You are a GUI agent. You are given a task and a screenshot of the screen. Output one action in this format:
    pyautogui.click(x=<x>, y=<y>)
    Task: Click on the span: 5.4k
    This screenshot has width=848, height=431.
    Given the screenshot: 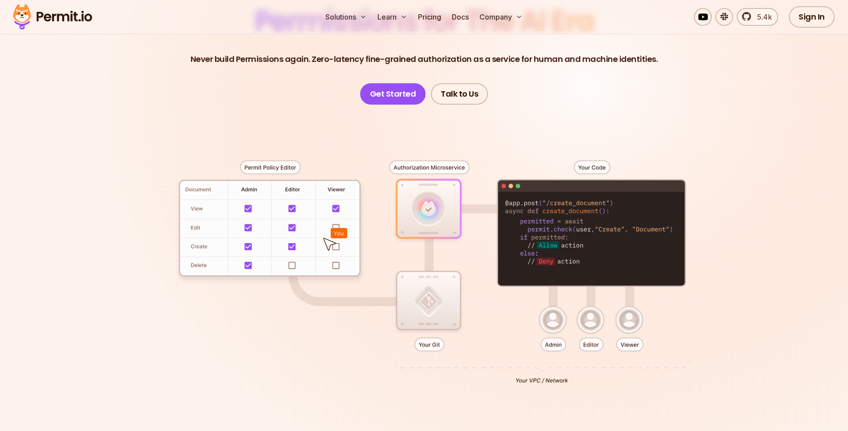 What is the action you would take?
    pyautogui.click(x=762, y=17)
    